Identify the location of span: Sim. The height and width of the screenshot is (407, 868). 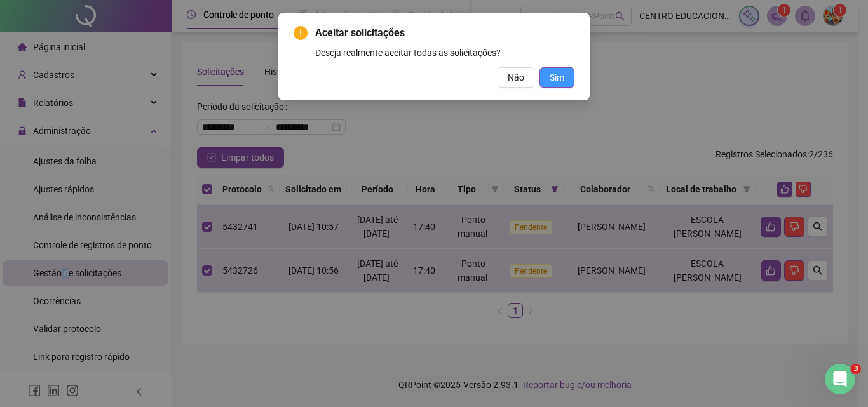
(557, 78).